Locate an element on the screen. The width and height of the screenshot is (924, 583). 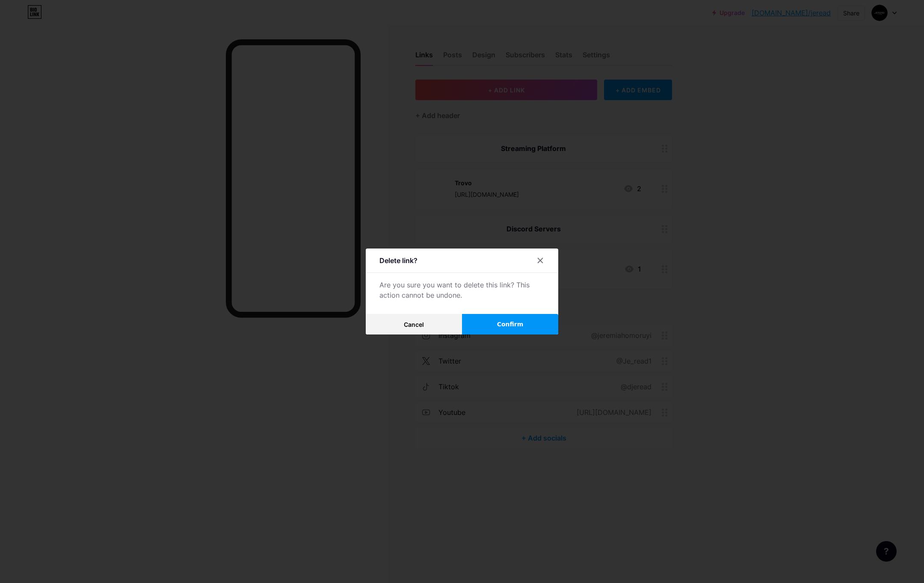
button: Confirm is located at coordinates (510, 324).